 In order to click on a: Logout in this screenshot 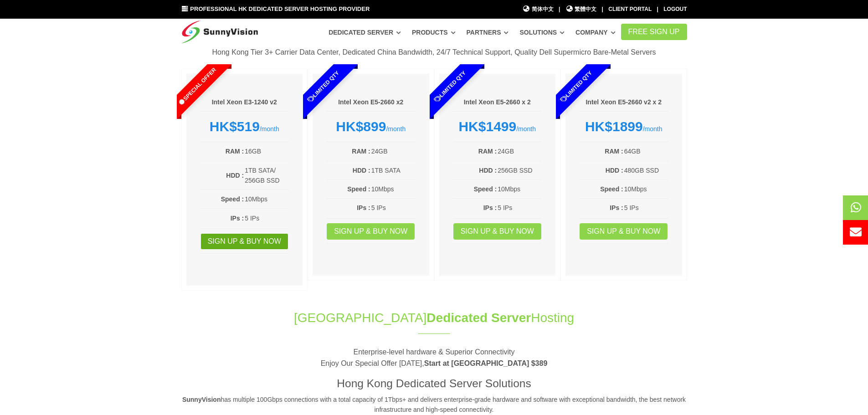, I will do `click(675, 9)`.